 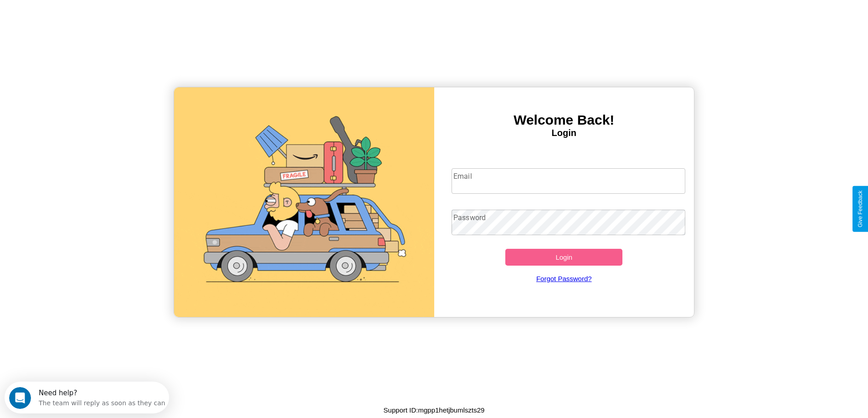 I want to click on p: Support ID: mgpp1hetjbumlszts29, so click(x=434, y=410).